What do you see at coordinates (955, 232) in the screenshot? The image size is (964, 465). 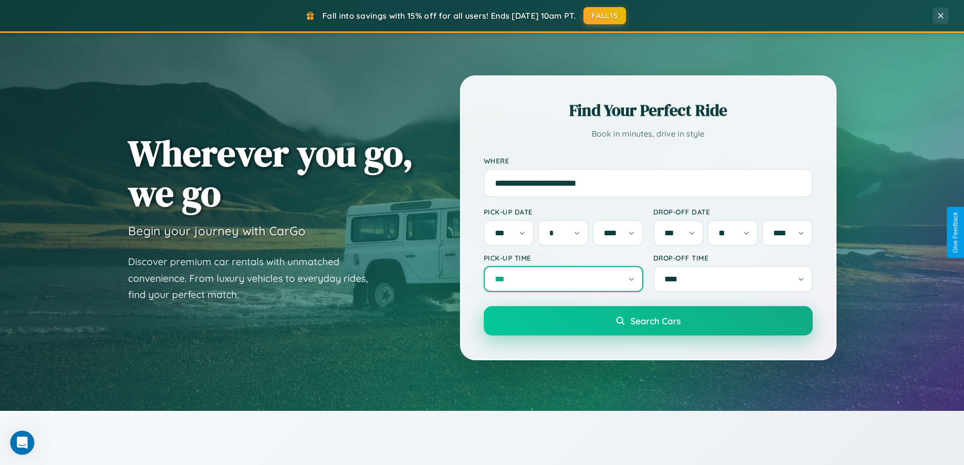 I see `div: Give Feedback` at bounding box center [955, 232].